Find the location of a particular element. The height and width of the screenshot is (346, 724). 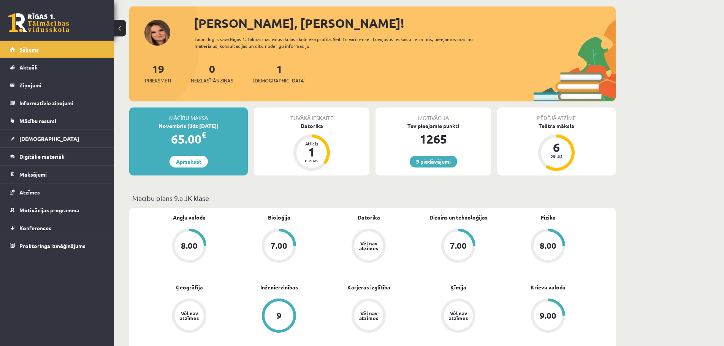

div: Mācību maksa is located at coordinates (188, 115).